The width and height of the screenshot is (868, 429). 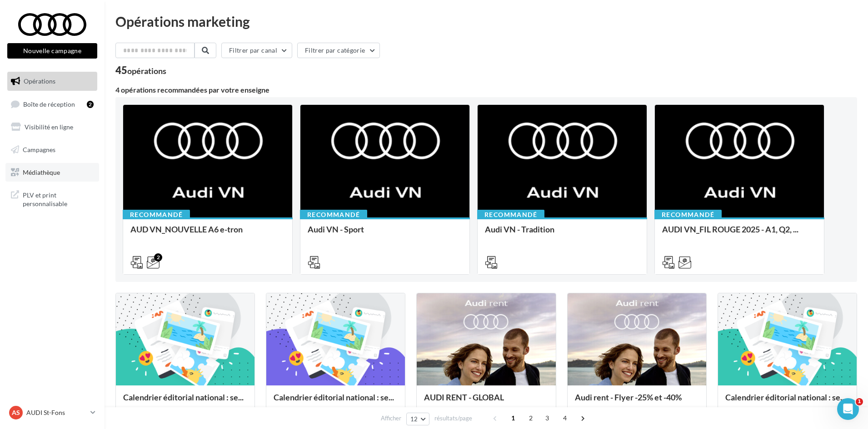 I want to click on button: Nouvelle campagne, so click(x=52, y=51).